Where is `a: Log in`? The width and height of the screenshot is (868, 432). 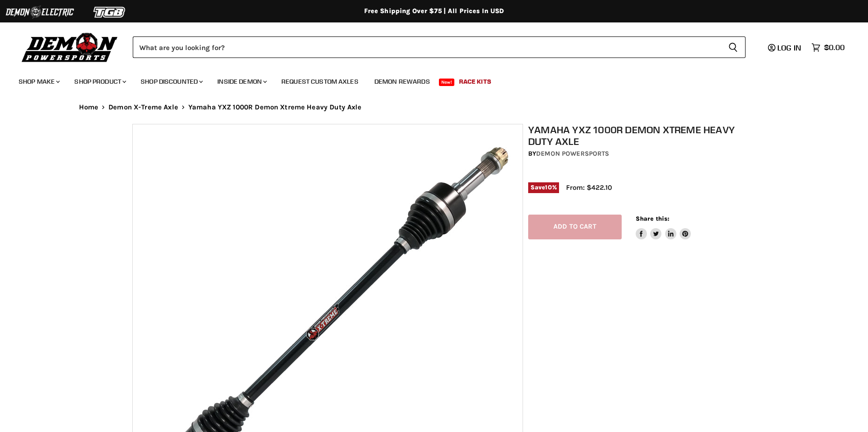
a: Log in is located at coordinates (785, 48).